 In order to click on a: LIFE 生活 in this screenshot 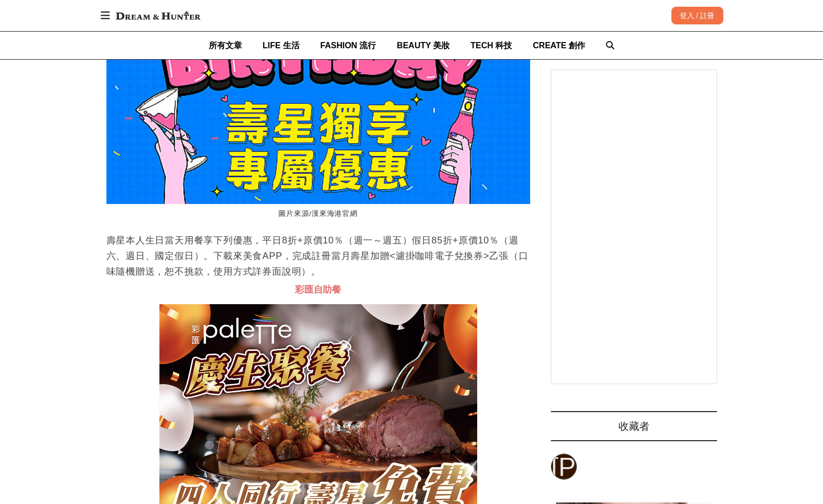, I will do `click(281, 45)`.